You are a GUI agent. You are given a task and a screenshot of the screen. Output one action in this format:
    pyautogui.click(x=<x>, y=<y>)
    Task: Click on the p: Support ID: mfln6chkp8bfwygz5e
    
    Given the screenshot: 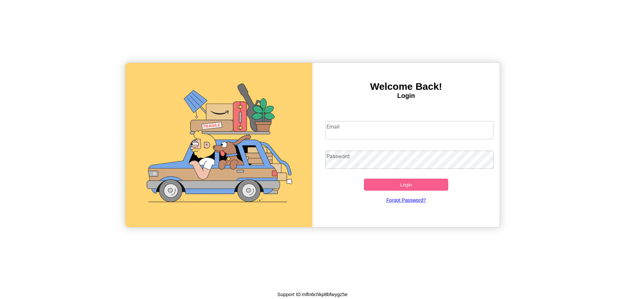 What is the action you would take?
    pyautogui.click(x=313, y=294)
    